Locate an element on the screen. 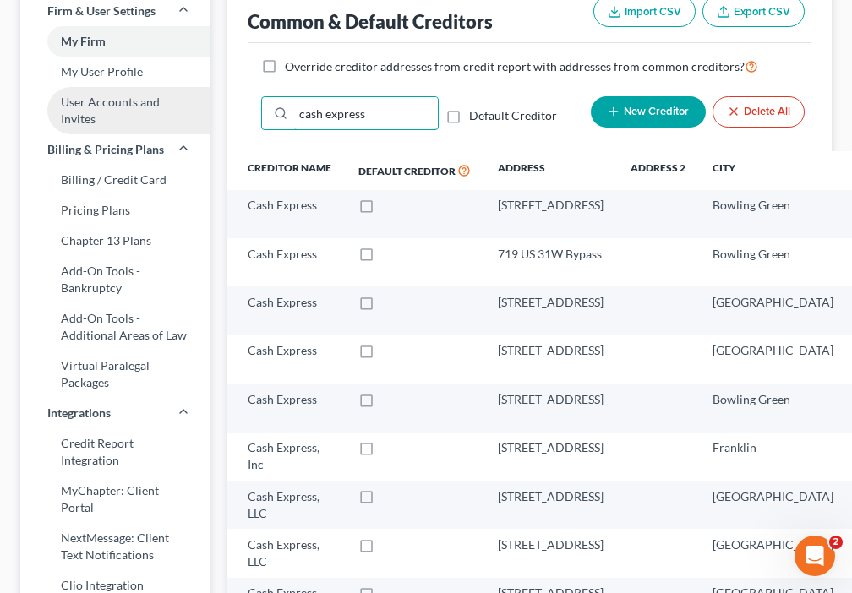  div: Cash Express, Inc is located at coordinates (289, 456).